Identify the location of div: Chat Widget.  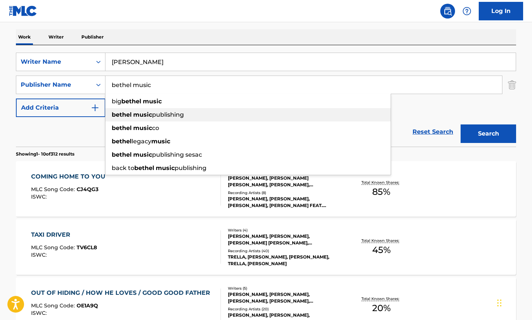
(514, 302).